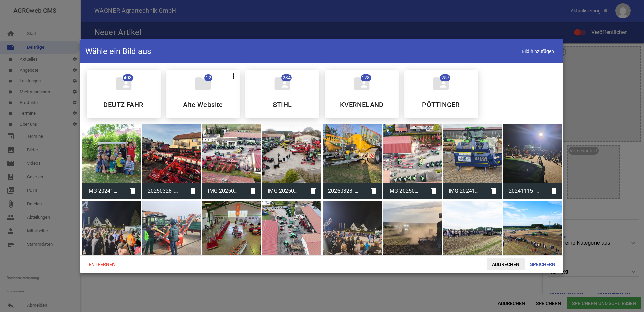  I want to click on i: more_vert, so click(233, 76).